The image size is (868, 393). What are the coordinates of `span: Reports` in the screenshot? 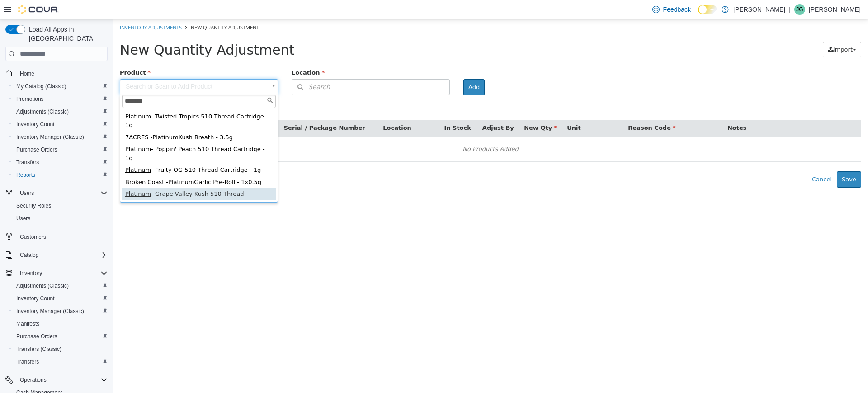 It's located at (26, 175).